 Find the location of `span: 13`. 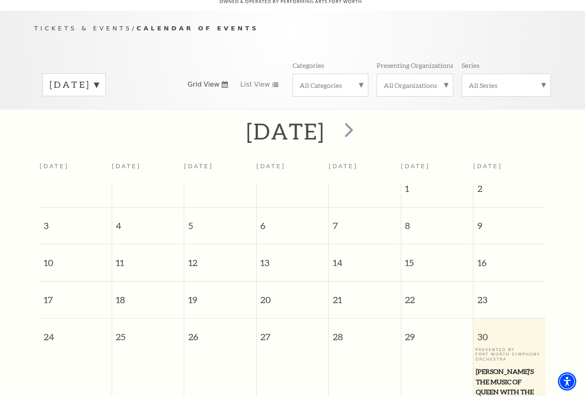

span: 13 is located at coordinates (293, 259).